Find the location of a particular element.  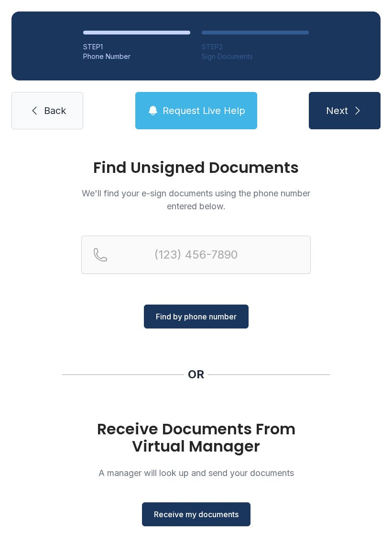

div: Phone Number is located at coordinates (137, 56).